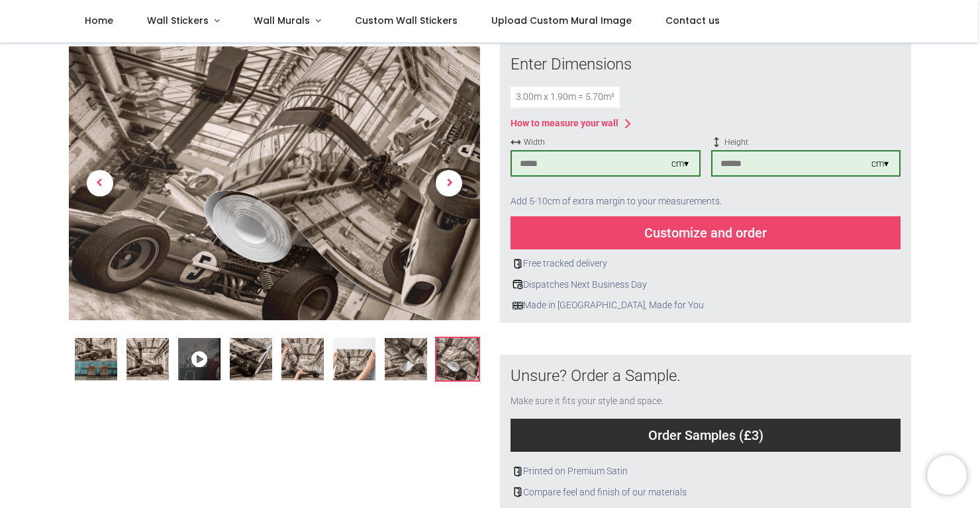 This screenshot has height=508, width=980. Describe the element at coordinates (564, 97) in the screenshot. I see `div: 3.00 m x 1.90 m = 5.70 m²` at that location.